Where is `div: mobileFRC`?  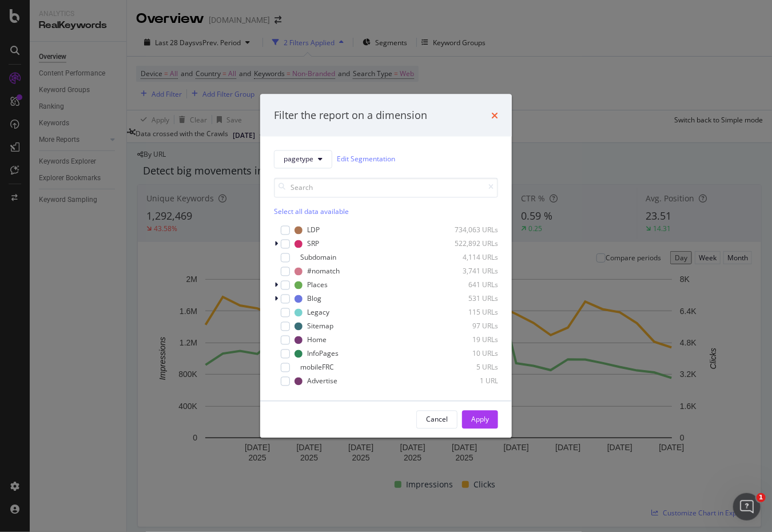
div: mobileFRC is located at coordinates (317, 367).